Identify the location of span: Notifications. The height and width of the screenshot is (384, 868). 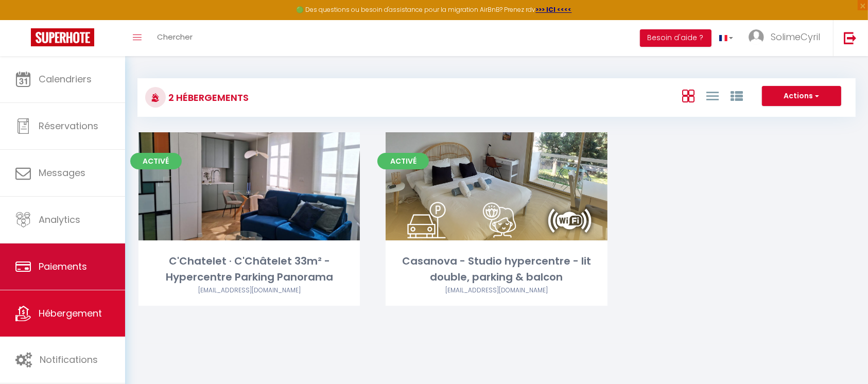
(68, 359).